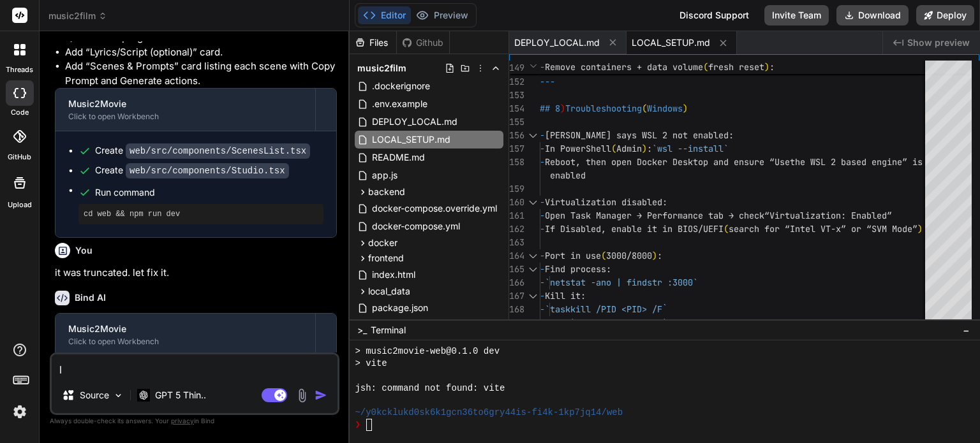 The width and height of the screenshot is (980, 443). What do you see at coordinates (194, 421) in the screenshot?
I see `p: Always double-check its answers. Your in Bind` at bounding box center [194, 421].